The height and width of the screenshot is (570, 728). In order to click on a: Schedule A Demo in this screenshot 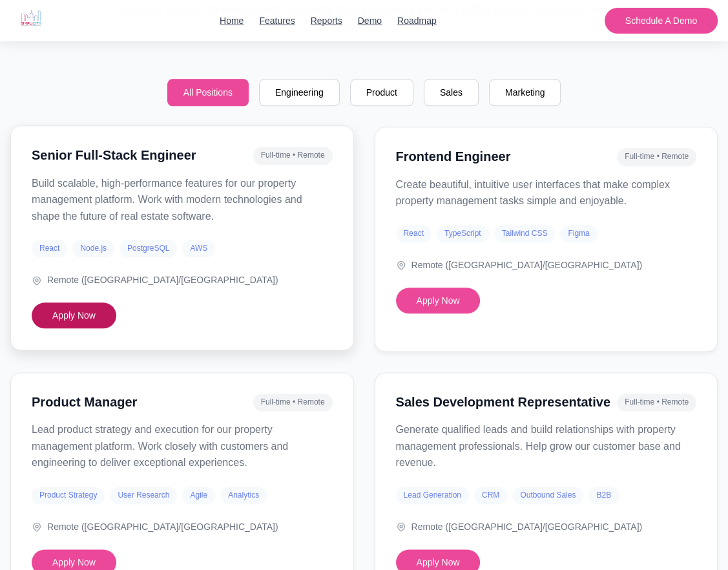, I will do `click(661, 21)`.